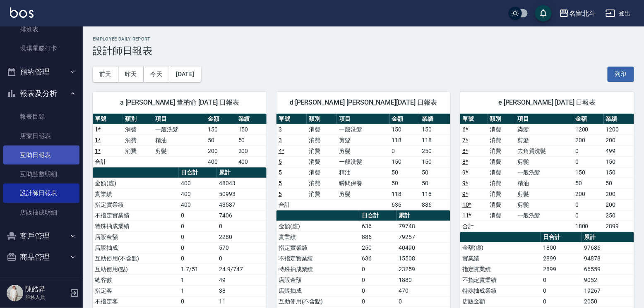 Image resolution: width=644 pixels, height=308 pixels. What do you see at coordinates (242, 280) in the screenshot?
I see `td: 49` at bounding box center [242, 280].